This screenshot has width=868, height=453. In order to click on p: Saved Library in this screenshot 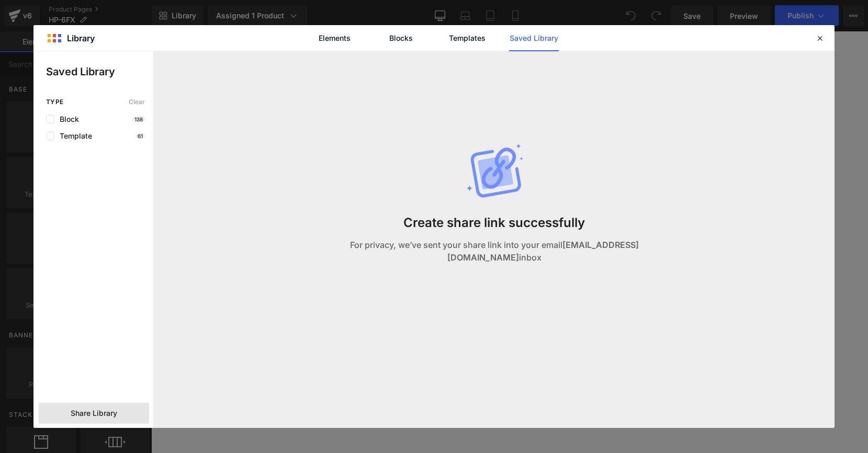, I will do `click(99, 71)`.